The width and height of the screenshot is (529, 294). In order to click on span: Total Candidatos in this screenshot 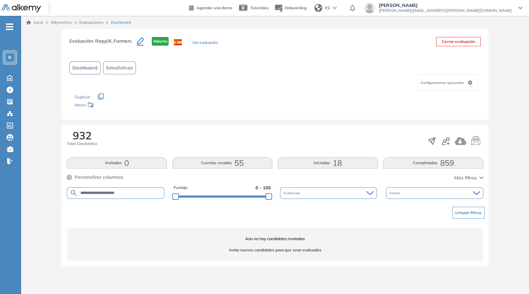, I will do `click(82, 144)`.